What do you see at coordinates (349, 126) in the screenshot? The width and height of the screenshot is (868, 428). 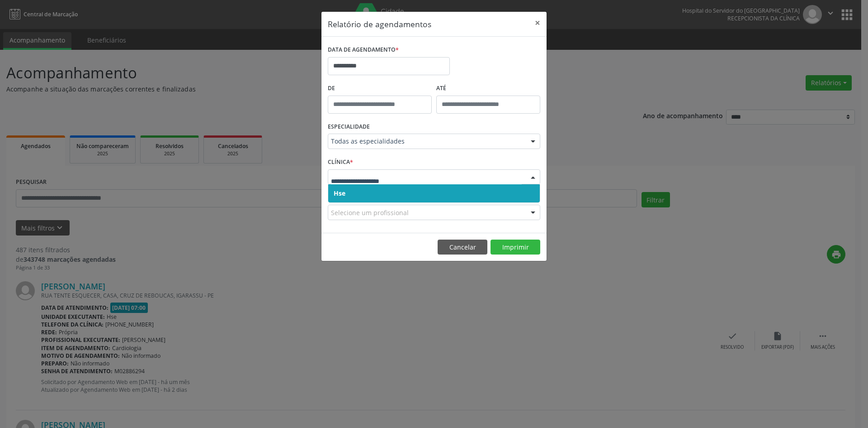 I see `label: ESPECIALIDADE` at bounding box center [349, 126].